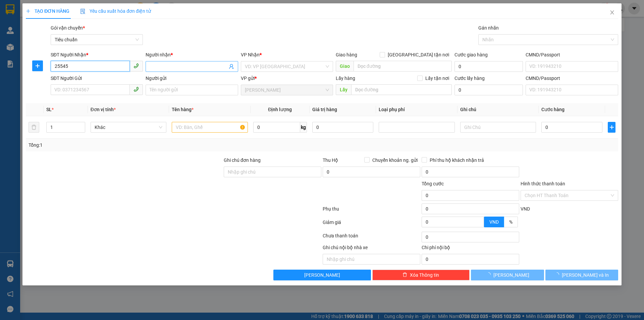 This screenshot has height=320, width=644. I want to click on span: Lấy hàng, so click(345, 78).